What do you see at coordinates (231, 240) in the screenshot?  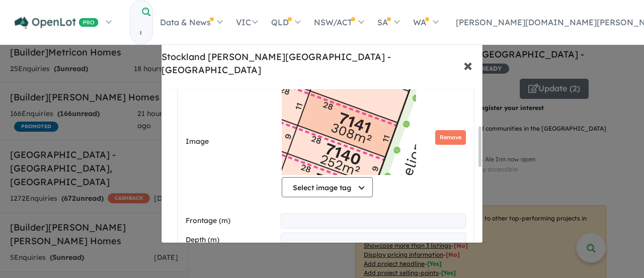 I see `label: Depth (m)` at bounding box center [231, 240].